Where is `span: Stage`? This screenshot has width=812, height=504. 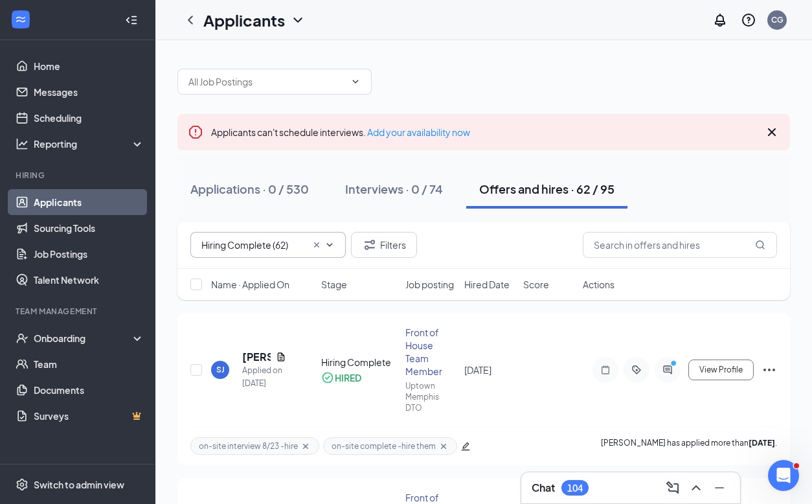 span: Stage is located at coordinates (335, 284).